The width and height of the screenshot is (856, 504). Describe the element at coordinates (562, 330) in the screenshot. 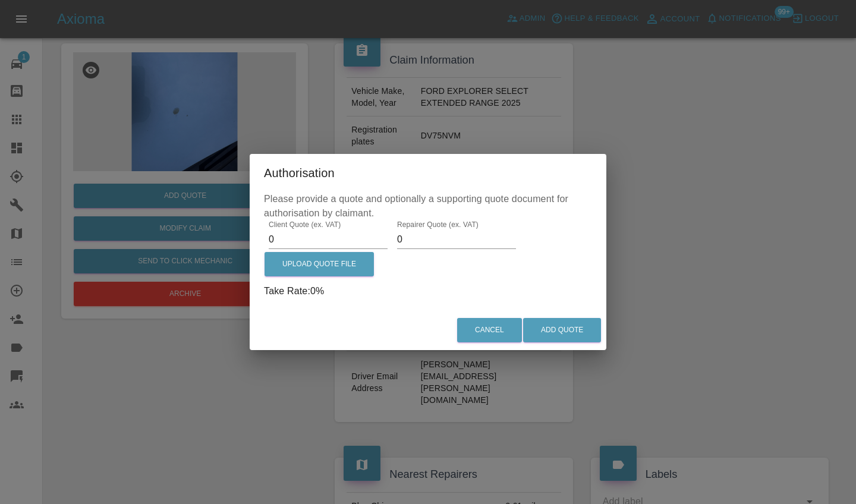

I see `button: Add Quote` at that location.